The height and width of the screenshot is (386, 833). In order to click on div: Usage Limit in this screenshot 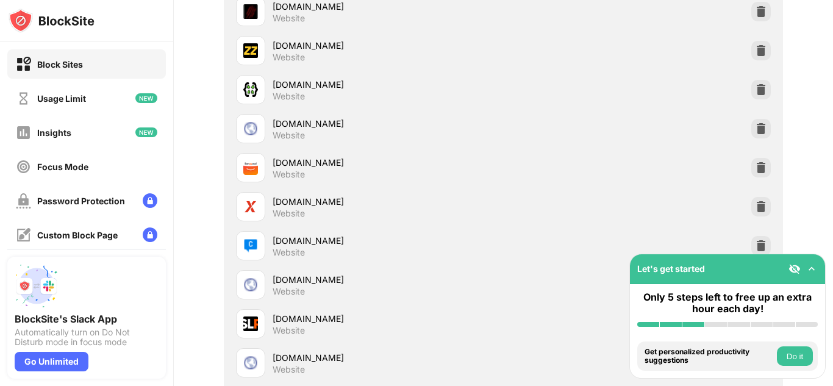, I will do `click(62, 98)`.